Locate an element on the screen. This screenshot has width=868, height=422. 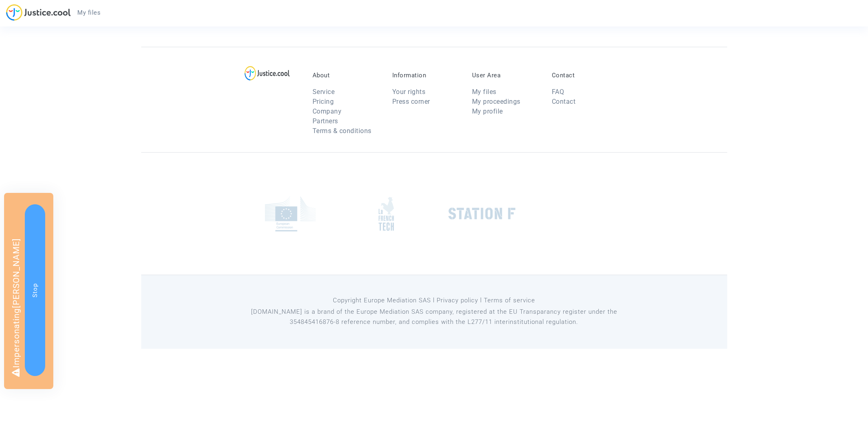
a: Partners is located at coordinates (325, 121).